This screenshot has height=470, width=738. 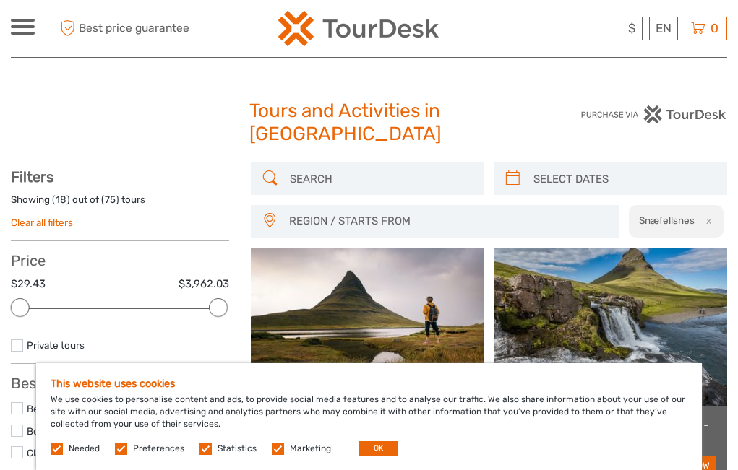 I want to click on div: We use cookies to personalise content and ads, to provide social media features and to analyse ou..., so click(x=368, y=417).